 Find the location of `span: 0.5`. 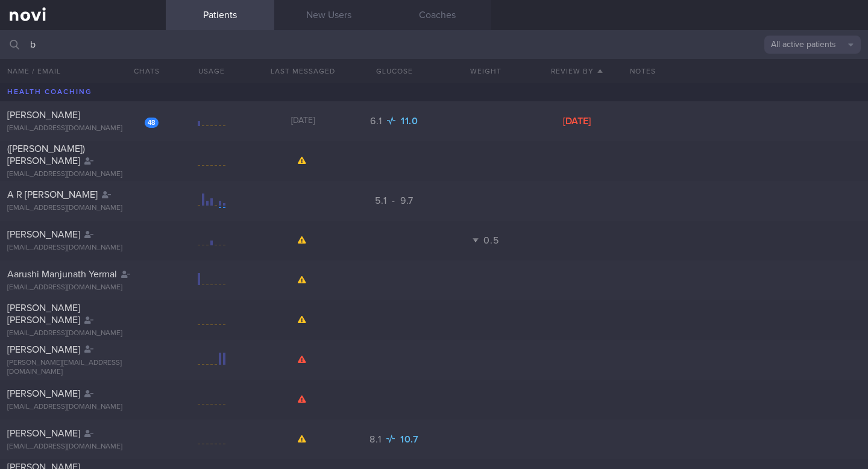

span: 0.5 is located at coordinates (491, 240).